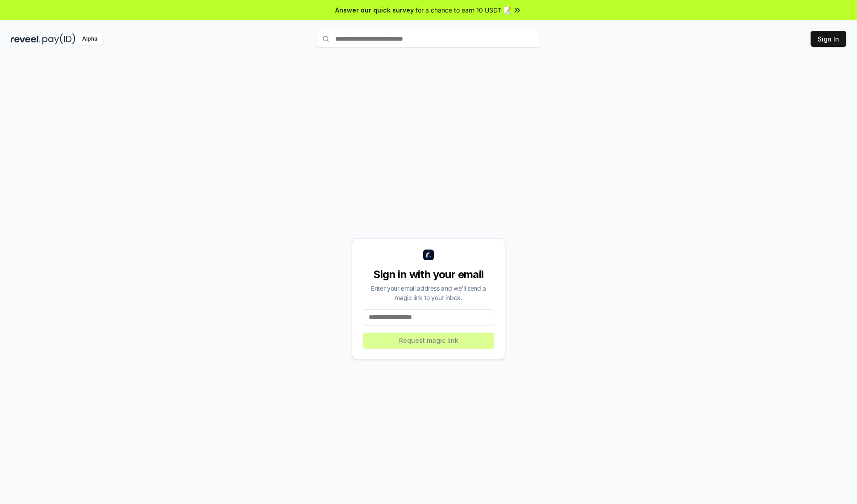 Image resolution: width=857 pixels, height=504 pixels. I want to click on div: Sign in with your email, so click(428, 274).